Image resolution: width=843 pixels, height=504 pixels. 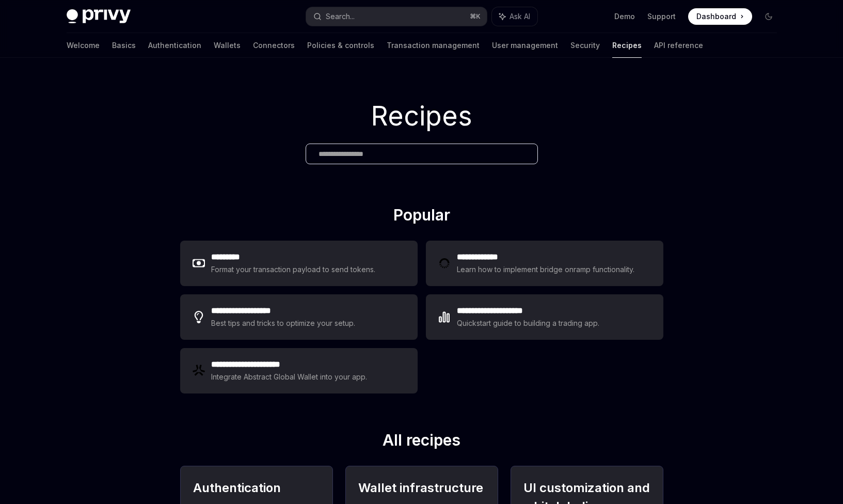 What do you see at coordinates (721, 16) in the screenshot?
I see `a: Dashboard` at bounding box center [721, 16].